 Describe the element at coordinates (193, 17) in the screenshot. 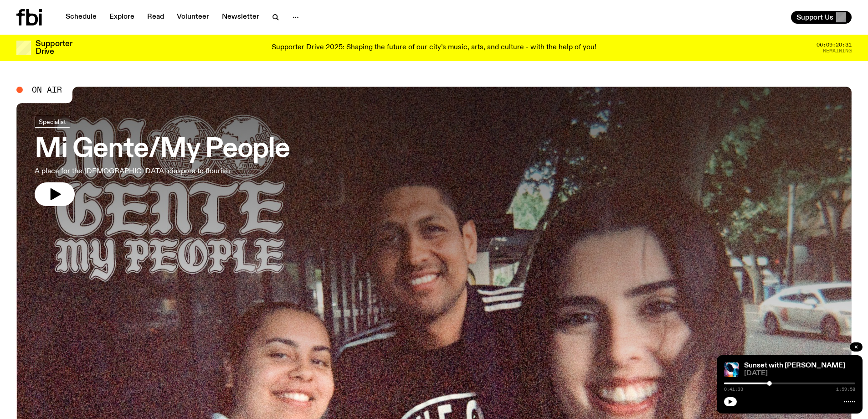

I see `a: Volunteer` at that location.